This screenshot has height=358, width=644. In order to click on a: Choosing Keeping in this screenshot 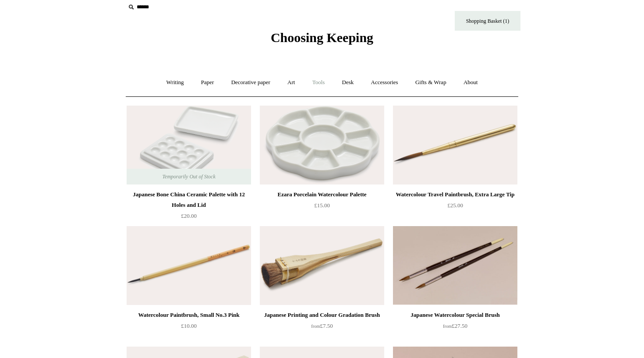, I will do `click(322, 41)`.